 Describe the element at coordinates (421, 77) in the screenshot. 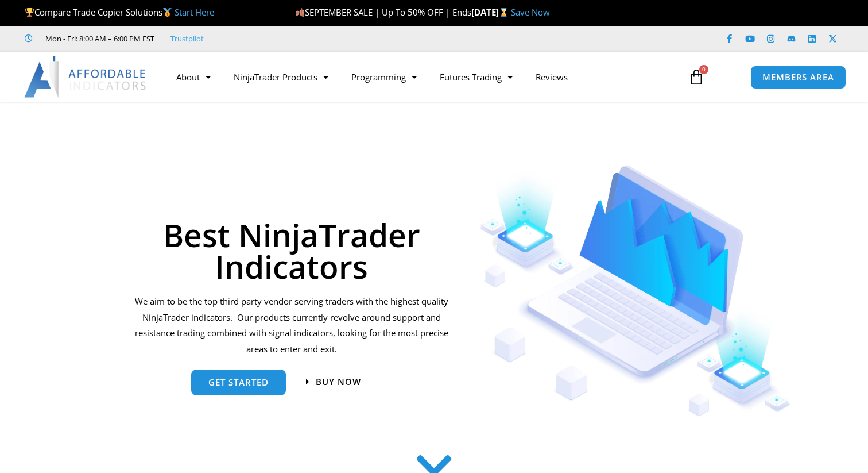

I see `nav: Menu` at that location.